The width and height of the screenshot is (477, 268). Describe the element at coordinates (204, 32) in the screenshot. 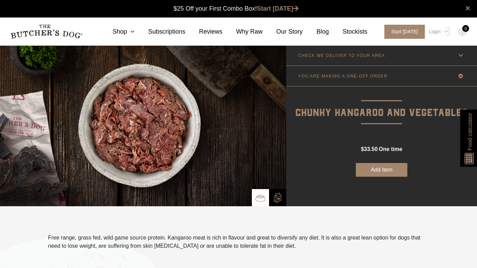

I see `a: Reviews` at that location.